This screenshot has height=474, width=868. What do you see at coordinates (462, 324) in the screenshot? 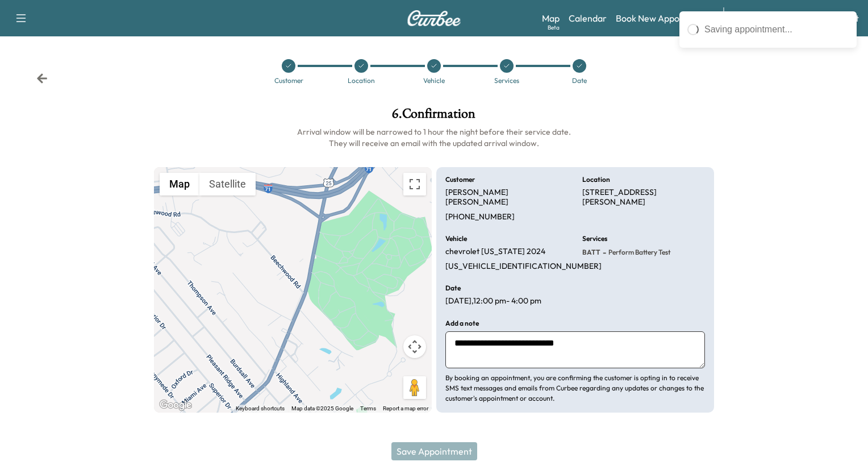
I see `h6: Add a note` at bounding box center [462, 324].